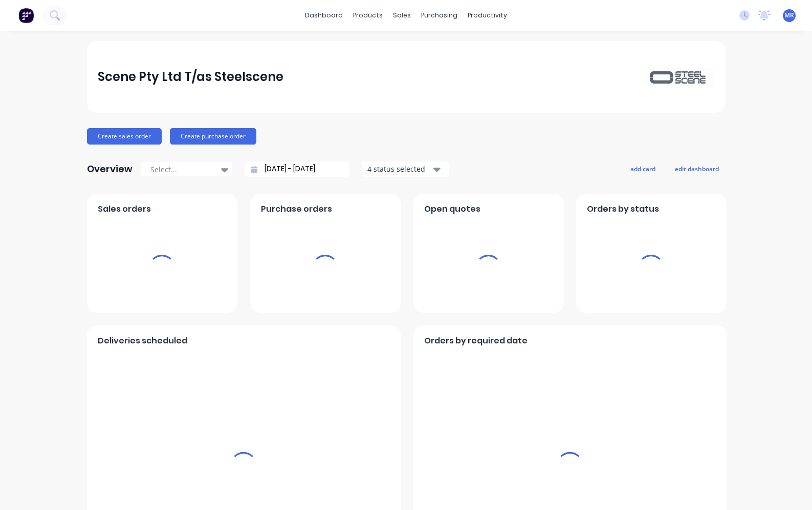 The image size is (812, 510). Describe the element at coordinates (789, 15) in the screenshot. I see `span: MR` at that location.